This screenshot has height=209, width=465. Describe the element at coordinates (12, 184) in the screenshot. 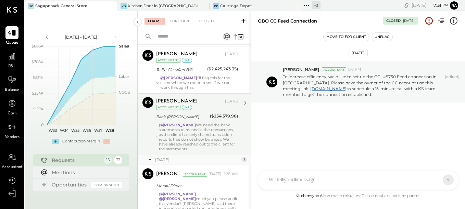

I see `a: Tasks` at that location.